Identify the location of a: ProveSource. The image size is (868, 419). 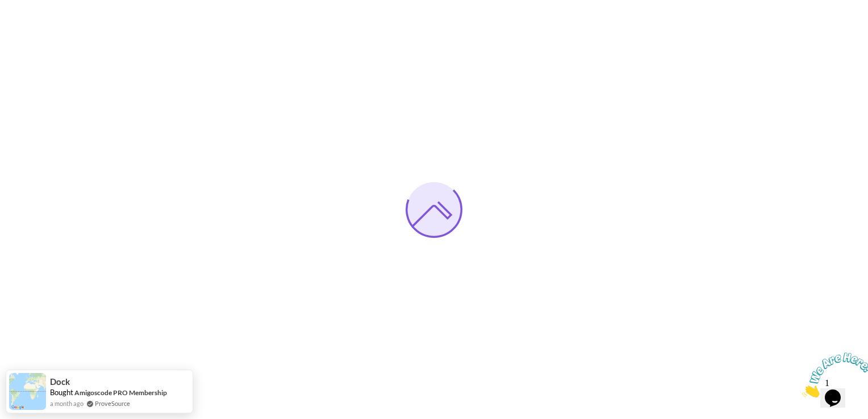
(113, 403).